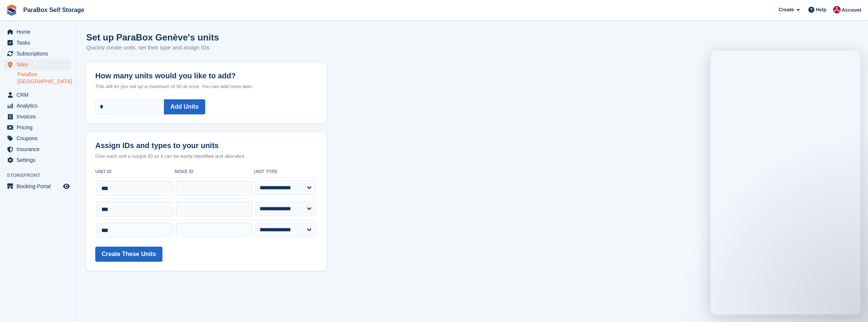 Image resolution: width=868 pixels, height=322 pixels. Describe the element at coordinates (157, 146) in the screenshot. I see `strong: Assign IDs and types to your units` at that location.